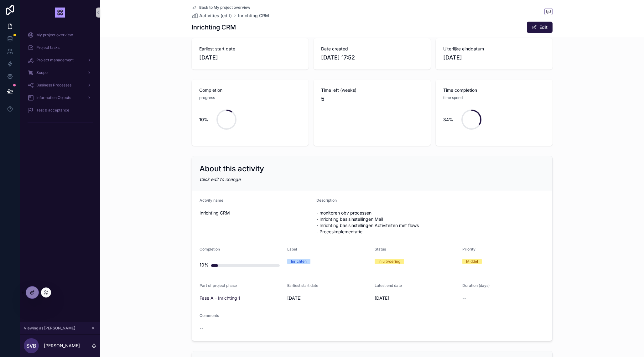 Image resolution: width=644 pixels, height=357 pixels. I want to click on span: time spend, so click(453, 98).